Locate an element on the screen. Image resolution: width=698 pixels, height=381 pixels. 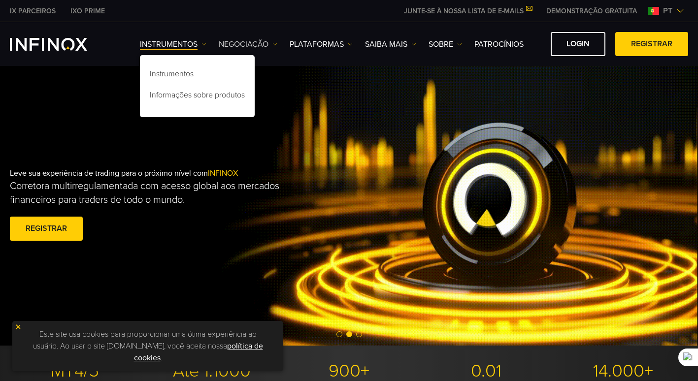
a: INFINOX MENU is located at coordinates (592, 11).